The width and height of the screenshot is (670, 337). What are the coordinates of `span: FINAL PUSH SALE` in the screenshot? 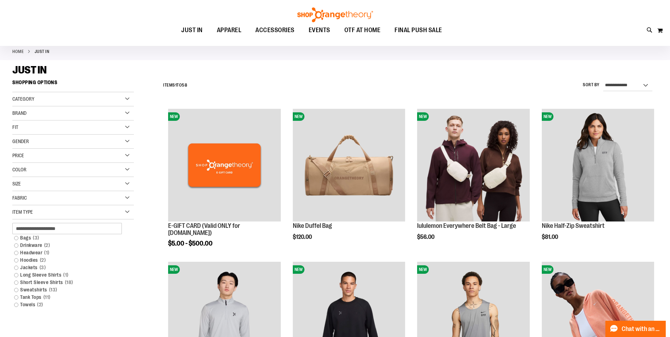 It's located at (418, 30).